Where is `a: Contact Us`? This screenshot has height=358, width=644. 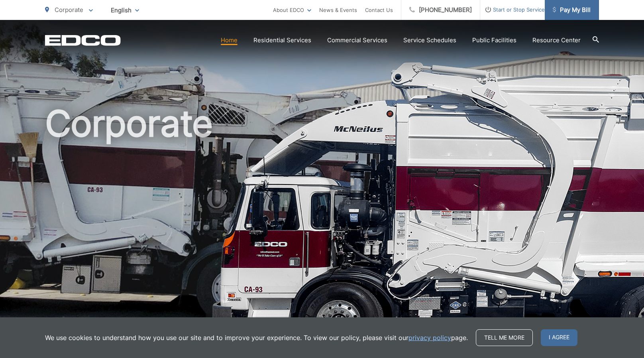 a: Contact Us is located at coordinates (379, 10).